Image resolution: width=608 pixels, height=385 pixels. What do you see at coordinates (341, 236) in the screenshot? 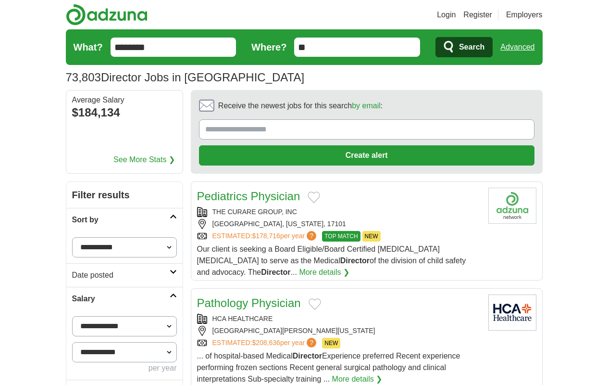
I see `span: TOP MATCH` at bounding box center [341, 236].